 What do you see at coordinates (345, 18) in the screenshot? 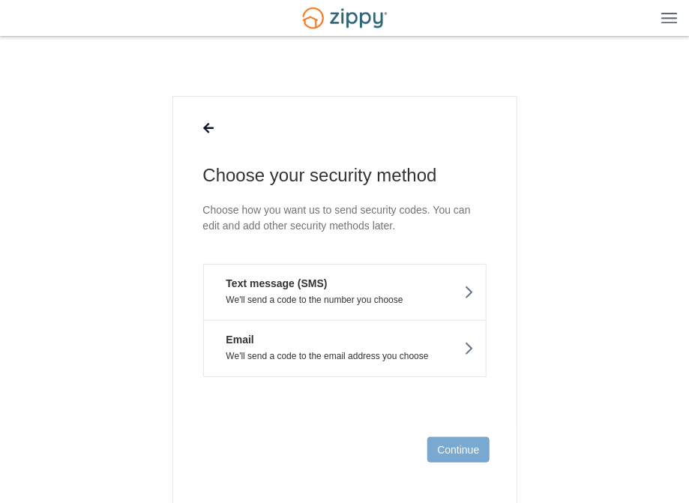
I see `img: Logo` at bounding box center [345, 18].